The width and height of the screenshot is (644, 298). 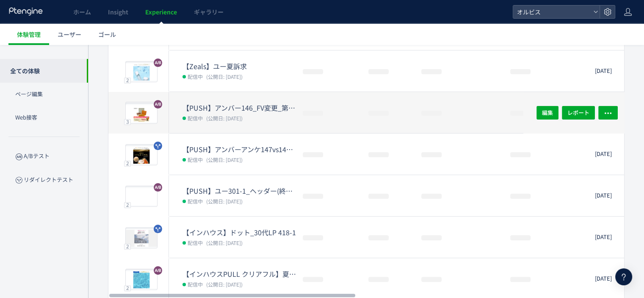 What do you see at coordinates (239, 66) in the screenshot?
I see `dt: 【Zeals】ユー夏訴求` at bounding box center [239, 66].